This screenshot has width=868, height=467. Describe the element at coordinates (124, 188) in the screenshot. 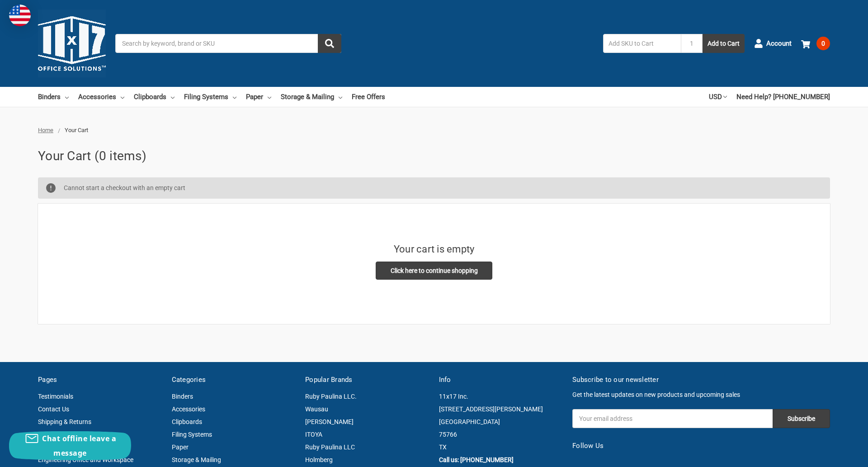

I see `span: Cannot start a checkout with an empty cart` at that location.